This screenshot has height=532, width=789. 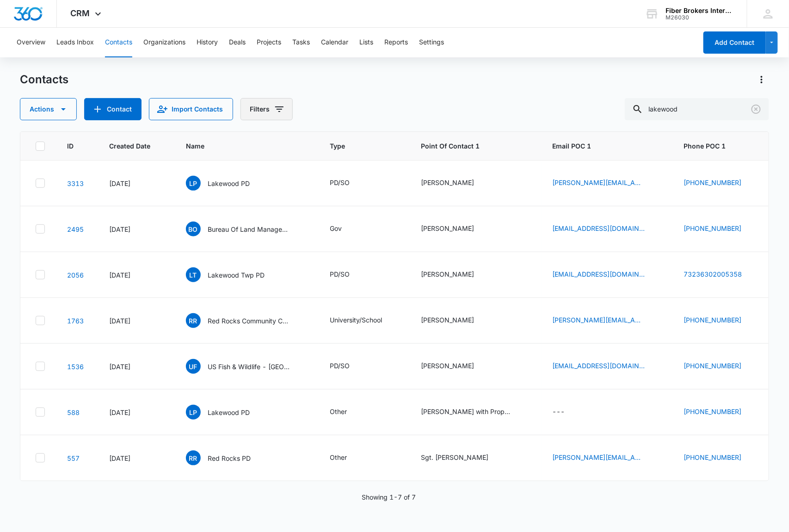 I want to click on span: Created Date, so click(x=129, y=145).